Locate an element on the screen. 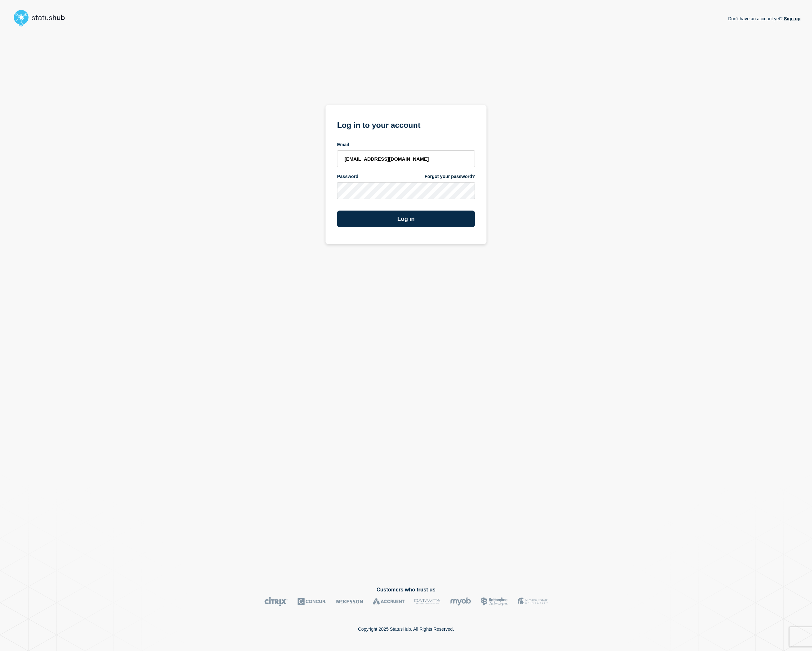 The height and width of the screenshot is (651, 812). img: Bottomline logo is located at coordinates (494, 601).